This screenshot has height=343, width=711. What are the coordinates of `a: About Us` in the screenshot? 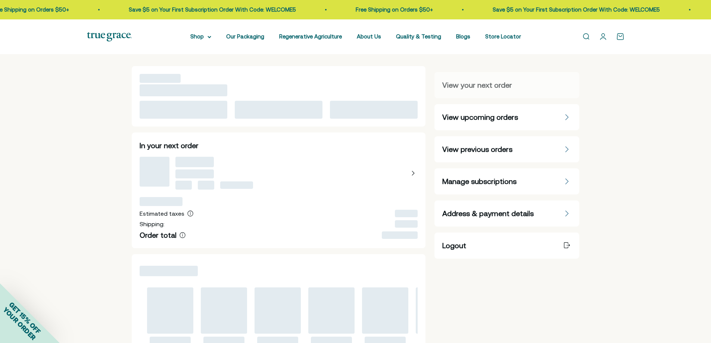 It's located at (369, 36).